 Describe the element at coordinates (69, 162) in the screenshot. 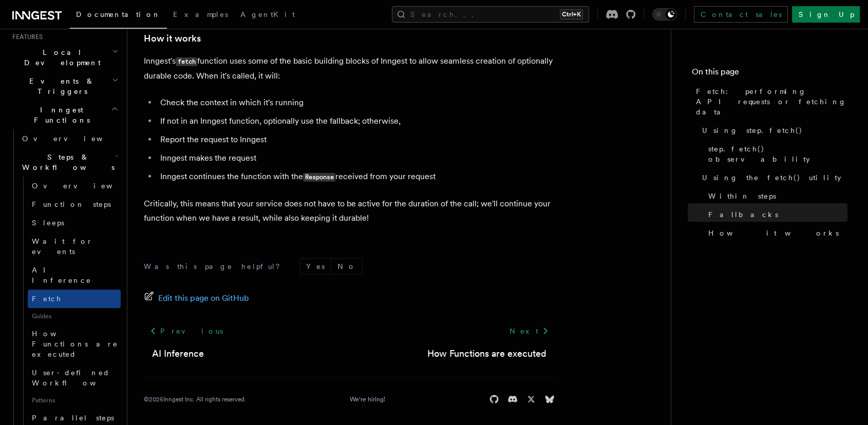

I see `button: Steps & Workflows` at that location.